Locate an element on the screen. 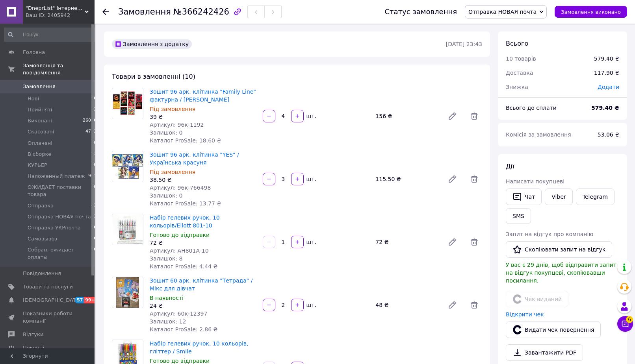 This screenshot has width=635, height=364. span: 4723 is located at coordinates (91, 132).